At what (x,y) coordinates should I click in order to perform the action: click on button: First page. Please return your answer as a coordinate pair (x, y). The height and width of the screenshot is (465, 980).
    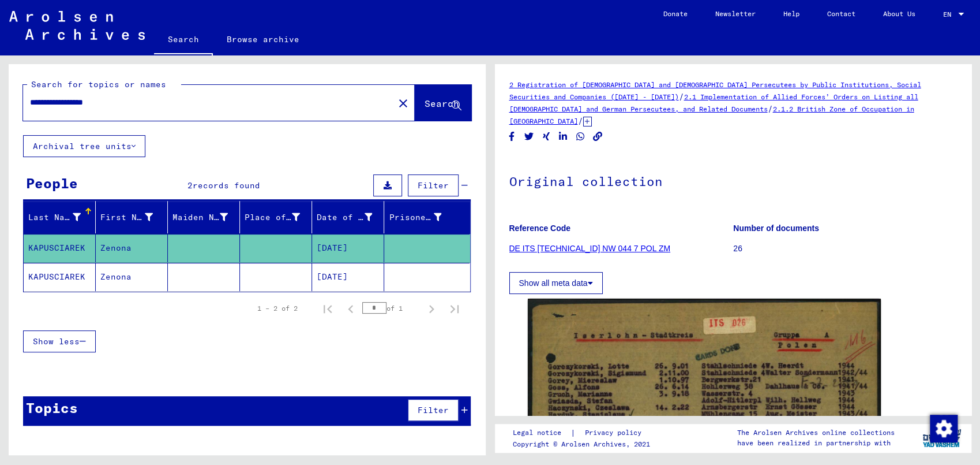
    Looking at the image, I should click on (328, 308).